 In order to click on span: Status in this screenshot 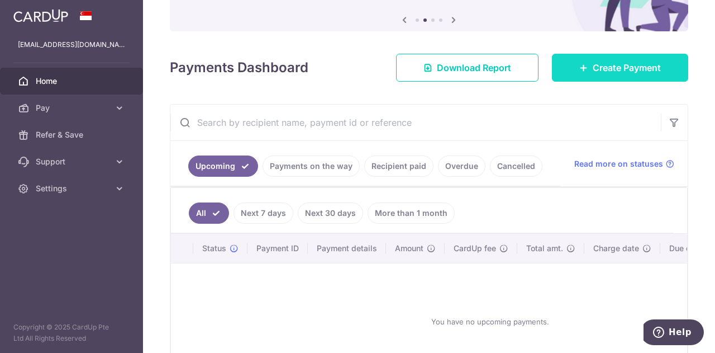, I will do `click(214, 248)`.